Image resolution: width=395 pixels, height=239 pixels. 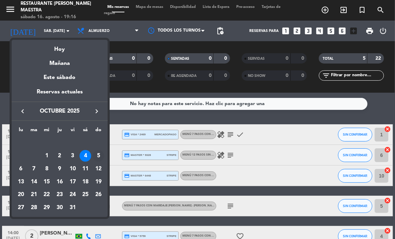 What do you see at coordinates (34, 207) in the screenshot?
I see `div: 28` at bounding box center [34, 207].